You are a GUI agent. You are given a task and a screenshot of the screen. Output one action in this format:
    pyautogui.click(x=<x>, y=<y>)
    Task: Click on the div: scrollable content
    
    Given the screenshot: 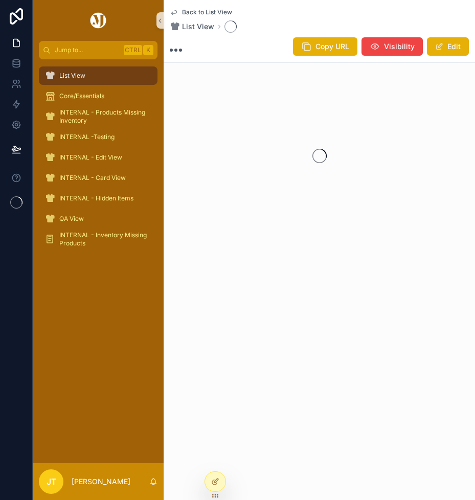 What is the action you would take?
    pyautogui.click(x=98, y=160)
    